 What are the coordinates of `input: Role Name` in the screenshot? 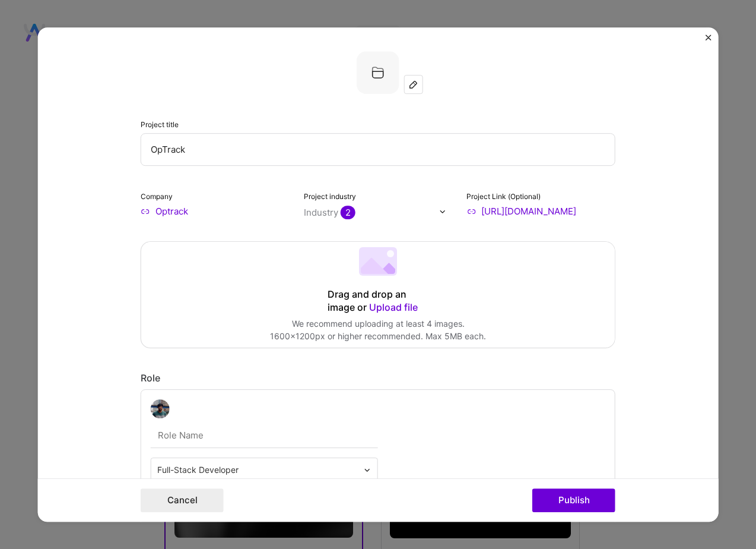 It's located at (264, 436).